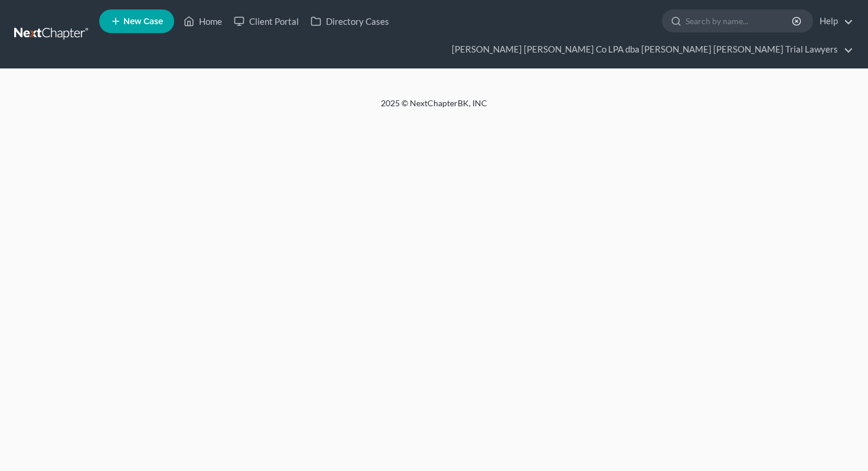  What do you see at coordinates (350, 21) in the screenshot?
I see `a: Directory Cases` at bounding box center [350, 21].